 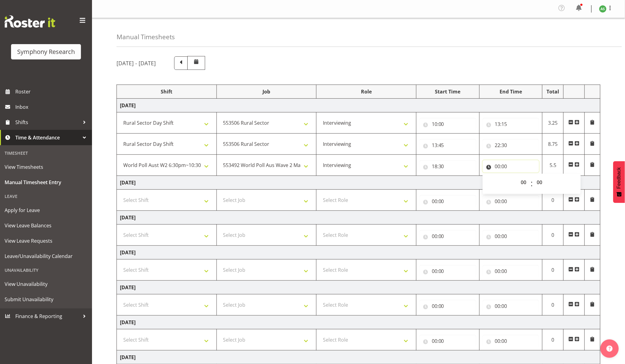 What do you see at coordinates (511, 91) in the screenshot?
I see `div: End Time` at bounding box center [511, 91].